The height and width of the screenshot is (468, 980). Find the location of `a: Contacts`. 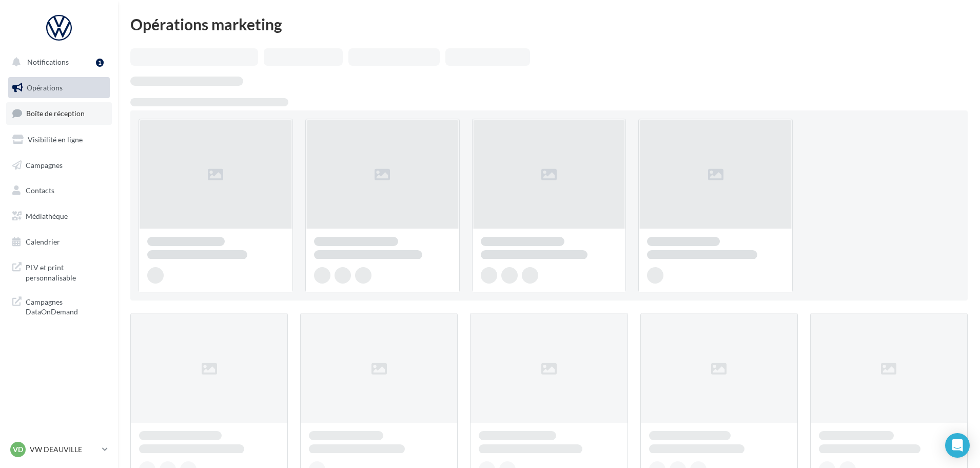

a: Contacts is located at coordinates (59, 190).